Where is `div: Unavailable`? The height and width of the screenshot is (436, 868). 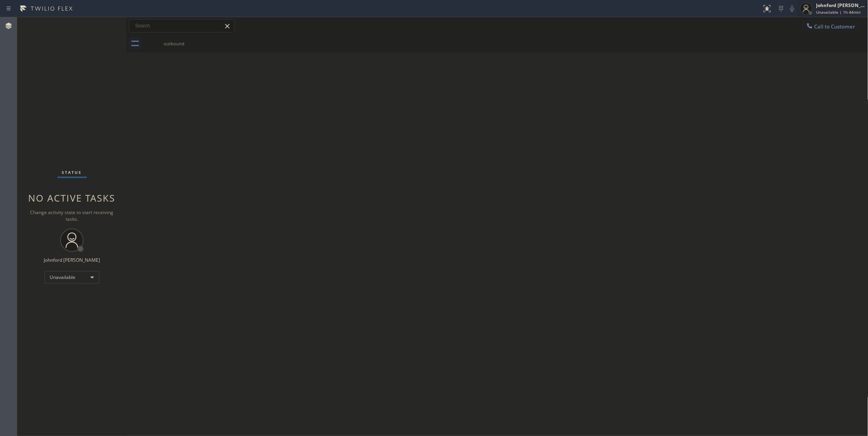 div: Unavailable is located at coordinates (72, 277).